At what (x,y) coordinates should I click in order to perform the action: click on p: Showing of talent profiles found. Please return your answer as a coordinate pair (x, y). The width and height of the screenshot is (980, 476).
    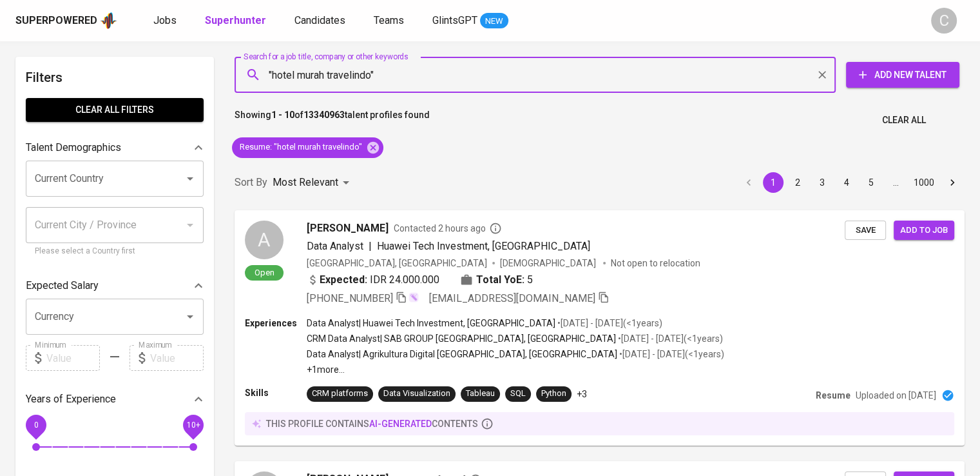
    Looking at the image, I should click on (332, 120).